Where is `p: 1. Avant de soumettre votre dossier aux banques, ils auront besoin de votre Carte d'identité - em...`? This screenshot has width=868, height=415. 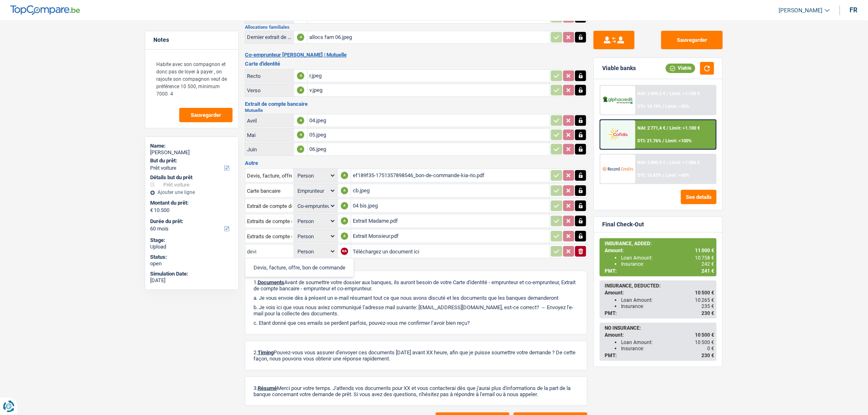 p: 1. Avant de soumettre votre dossier aux banques, ils auront besoin de votre Carte d'identité - em... is located at coordinates (416, 286).